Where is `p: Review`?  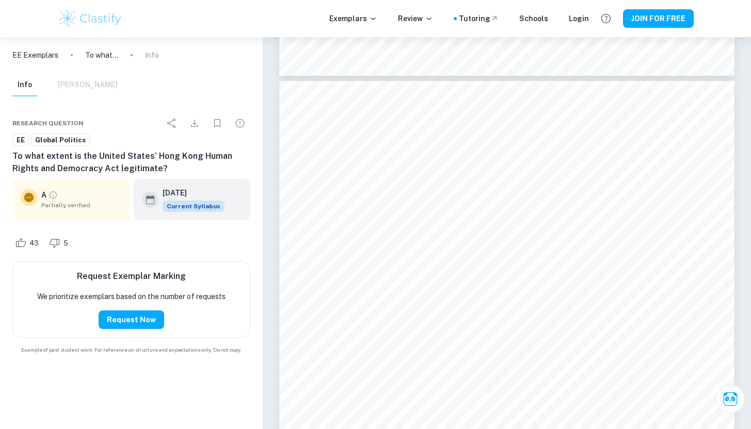 p: Review is located at coordinates (415, 19).